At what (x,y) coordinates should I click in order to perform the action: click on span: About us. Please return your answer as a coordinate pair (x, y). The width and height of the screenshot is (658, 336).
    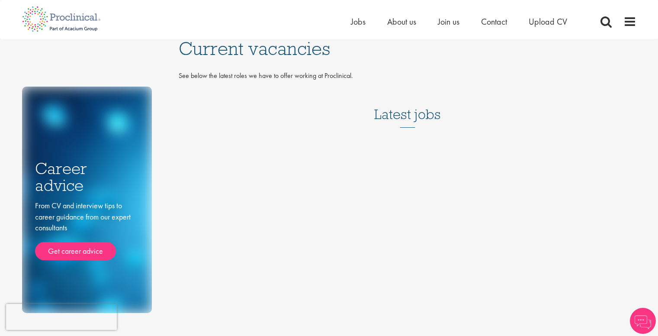
    Looking at the image, I should click on (401, 22).